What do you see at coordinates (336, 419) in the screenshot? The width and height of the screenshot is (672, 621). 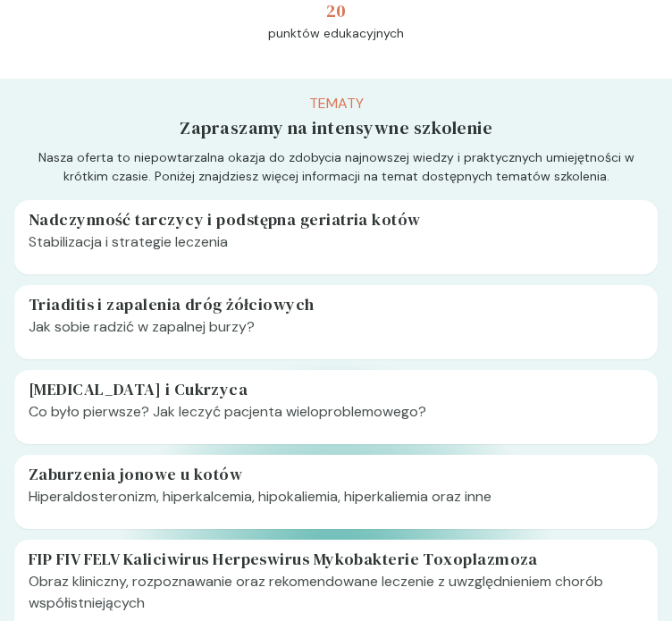 I see `p: Co było pierwsze? Jak leczyć pacjenta wieloproblemowego?` at bounding box center [336, 419].